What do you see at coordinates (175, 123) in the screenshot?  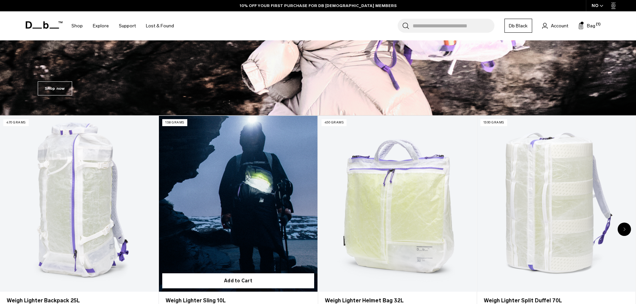 I see `p: 138 grams` at bounding box center [175, 123].